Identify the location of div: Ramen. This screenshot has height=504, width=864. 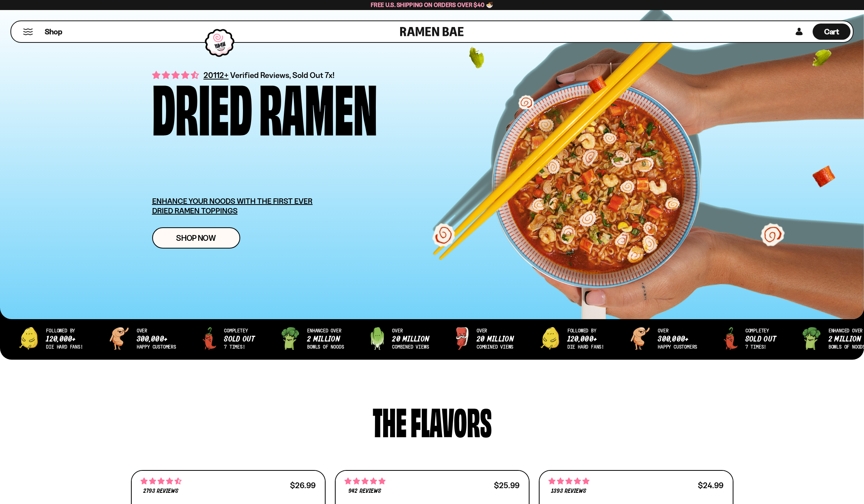
(318, 105).